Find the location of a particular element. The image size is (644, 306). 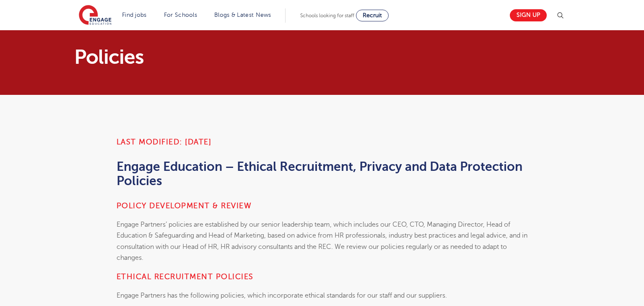

a: For Schools is located at coordinates (180, 15).